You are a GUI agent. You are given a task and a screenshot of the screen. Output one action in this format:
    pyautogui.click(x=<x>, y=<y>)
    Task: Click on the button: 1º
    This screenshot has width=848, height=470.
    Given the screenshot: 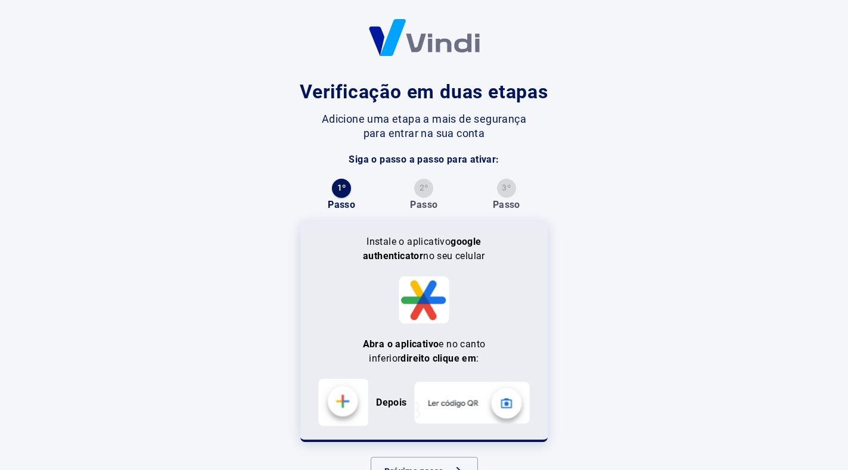 What is the action you would take?
    pyautogui.click(x=341, y=188)
    